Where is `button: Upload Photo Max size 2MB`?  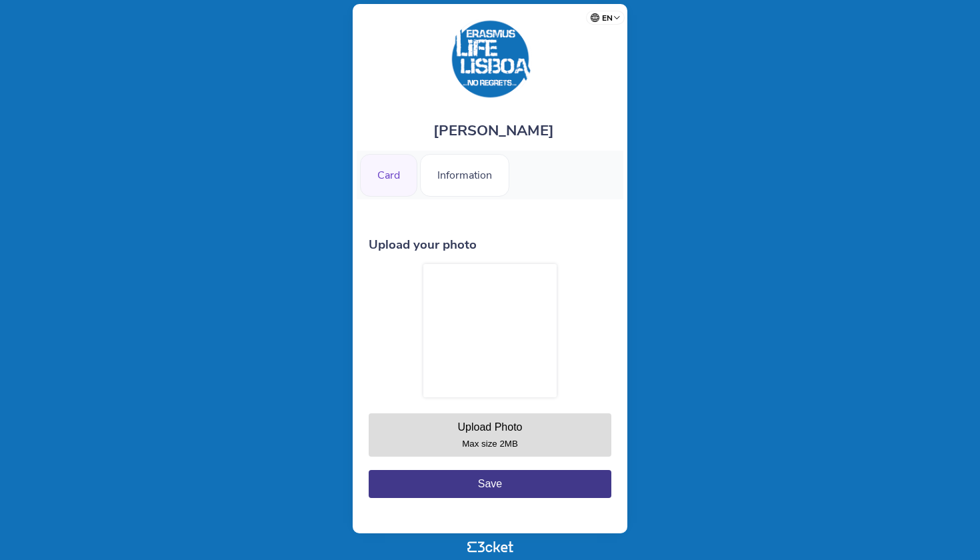 button: Upload Photo Max size 2MB is located at coordinates (490, 434).